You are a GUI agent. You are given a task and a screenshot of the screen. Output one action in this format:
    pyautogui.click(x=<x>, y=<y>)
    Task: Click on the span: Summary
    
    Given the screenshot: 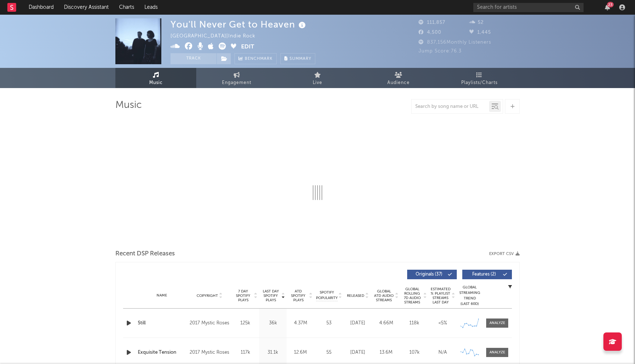 What is the action you would take?
    pyautogui.click(x=300, y=59)
    